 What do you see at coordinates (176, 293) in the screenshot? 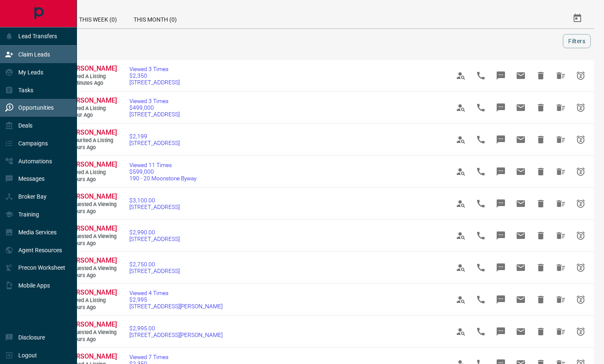
I see `span: Viewed 4 Times` at bounding box center [176, 293].